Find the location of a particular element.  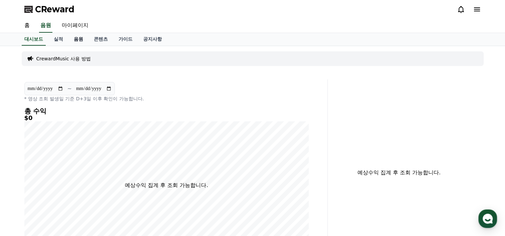

a: 공지사항 is located at coordinates (153, 39).